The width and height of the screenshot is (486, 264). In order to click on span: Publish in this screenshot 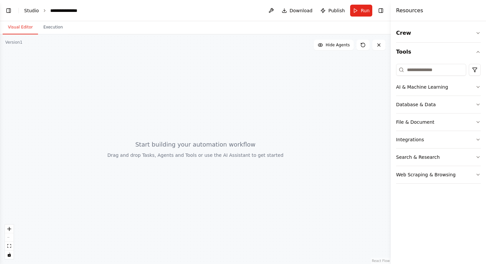, I will do `click(336, 11)`.